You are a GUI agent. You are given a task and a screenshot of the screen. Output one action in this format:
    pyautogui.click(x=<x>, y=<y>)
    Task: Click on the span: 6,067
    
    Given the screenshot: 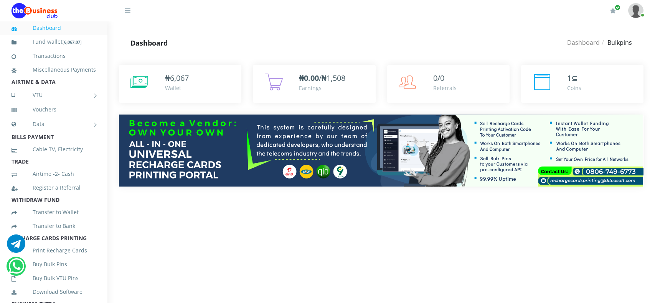 What is the action you would take?
    pyautogui.click(x=179, y=78)
    